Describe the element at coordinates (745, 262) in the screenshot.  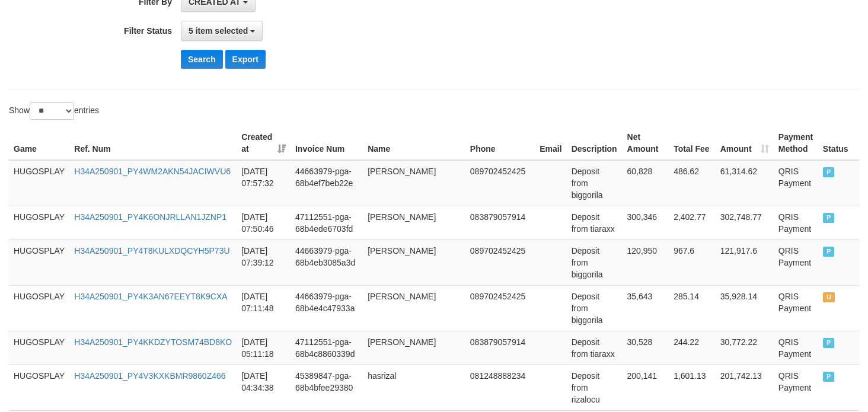
I see `td: 121,917.6` at that location.